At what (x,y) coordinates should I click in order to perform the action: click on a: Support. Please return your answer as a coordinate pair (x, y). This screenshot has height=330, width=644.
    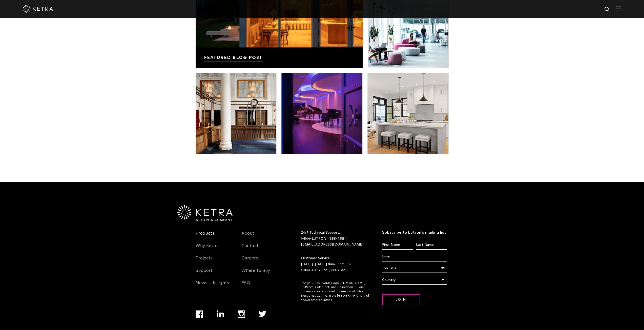
    Looking at the image, I should click on (204, 274).